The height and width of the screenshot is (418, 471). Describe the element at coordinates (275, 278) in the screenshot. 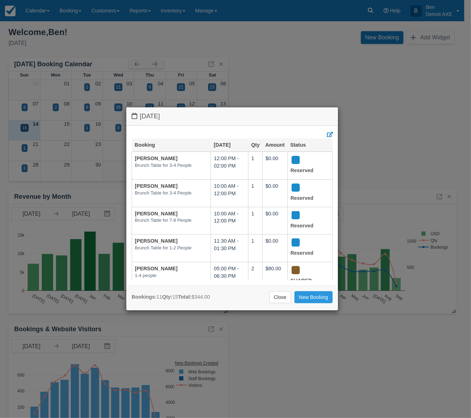

I see `td: $80.00` at that location.